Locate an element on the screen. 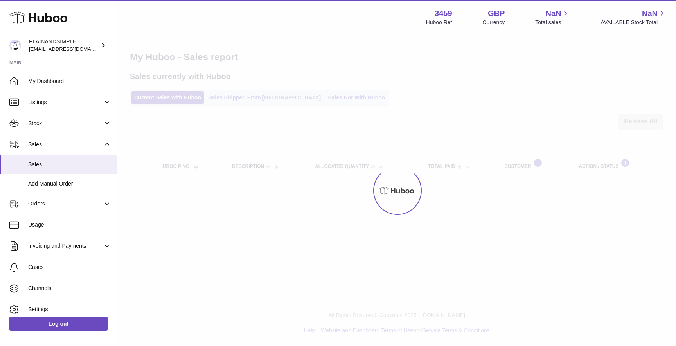  a: Log out is located at coordinates (58, 324).